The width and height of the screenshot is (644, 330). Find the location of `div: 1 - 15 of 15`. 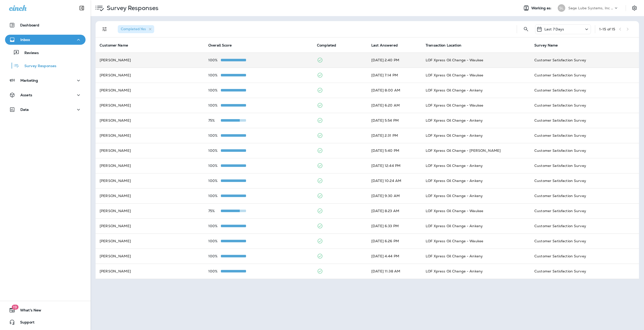

div: 1 - 15 of 15 is located at coordinates (607, 29).